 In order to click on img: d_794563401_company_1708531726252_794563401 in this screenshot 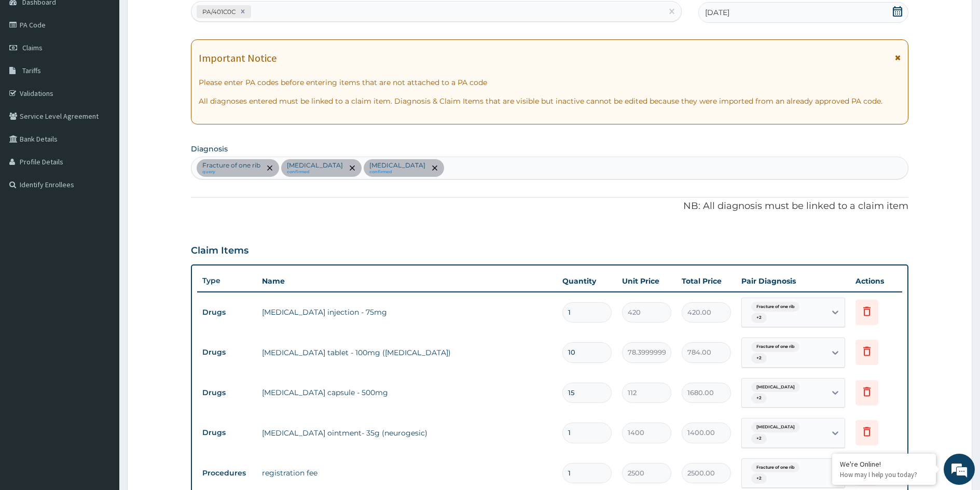, I will do `click(31, 65)`.